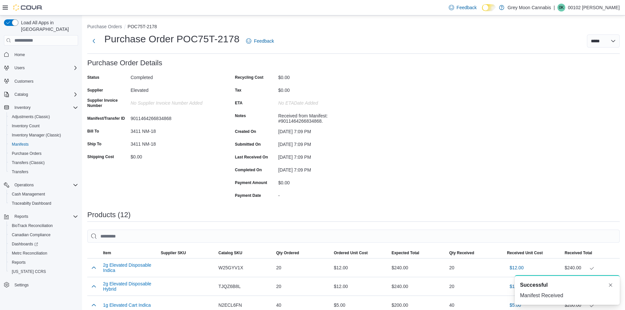 The width and height of the screenshot is (625, 310). What do you see at coordinates (303, 268) in the screenshot?
I see `div: 20` at bounding box center [303, 268].